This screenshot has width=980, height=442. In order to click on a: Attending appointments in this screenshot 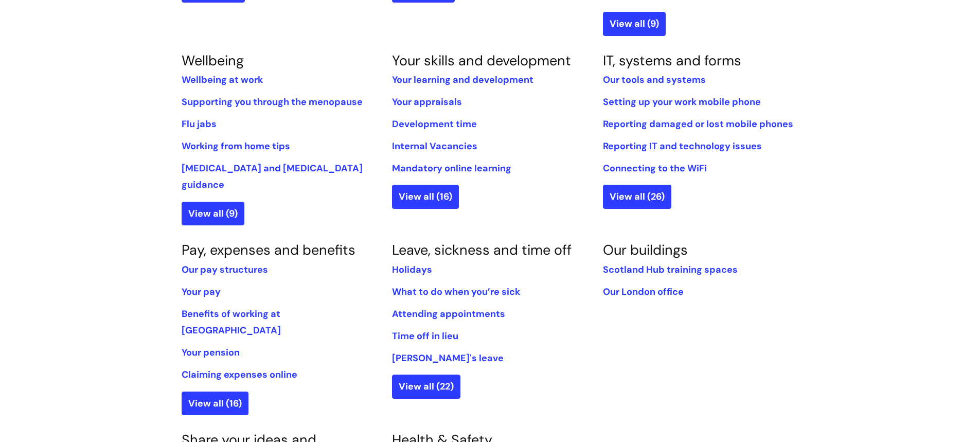, I will do `click(449, 314)`.